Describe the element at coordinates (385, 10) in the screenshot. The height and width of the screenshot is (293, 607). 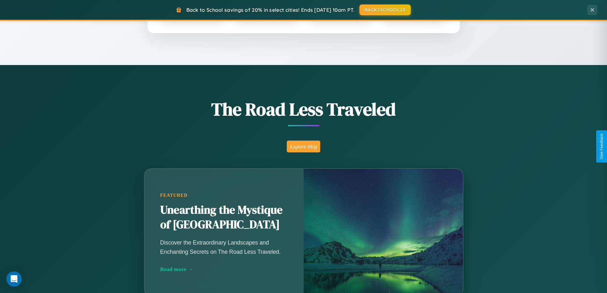
I see `button: BACK2SCHOOL20` at that location.